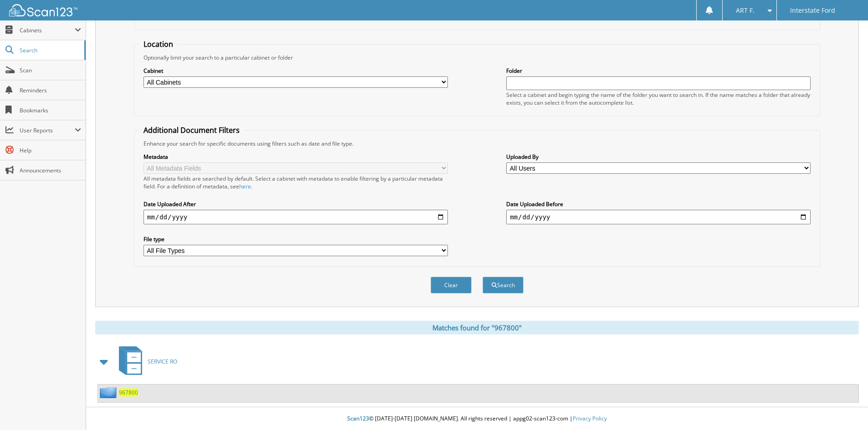 This screenshot has height=430, width=868. What do you see at coordinates (162, 362) in the screenshot?
I see `span: SERVICE RO` at bounding box center [162, 362].